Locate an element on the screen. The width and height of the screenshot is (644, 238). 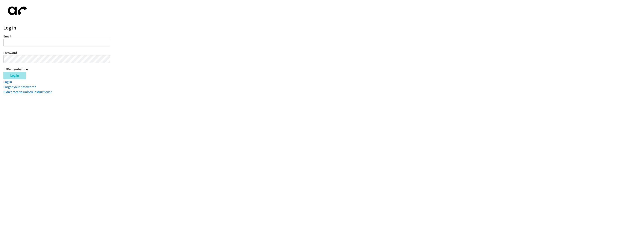
img: aphone-8a226864a2ddd6a5e75d1ebefc011f4aa8f32683c2d82f3fb0802fe031f96514.svg is located at coordinates (16, 11).